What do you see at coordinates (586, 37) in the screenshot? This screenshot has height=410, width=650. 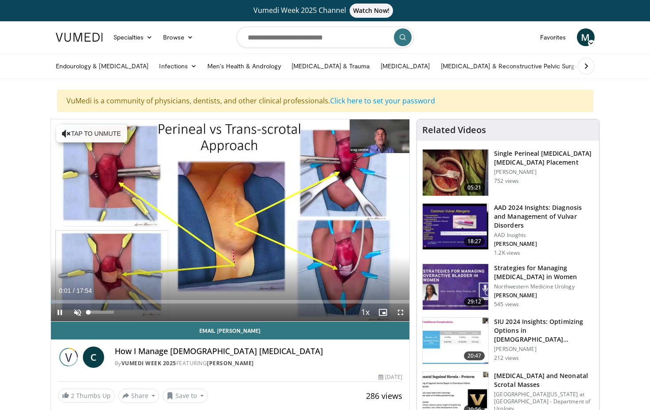 I see `a: M` at bounding box center [586, 37].